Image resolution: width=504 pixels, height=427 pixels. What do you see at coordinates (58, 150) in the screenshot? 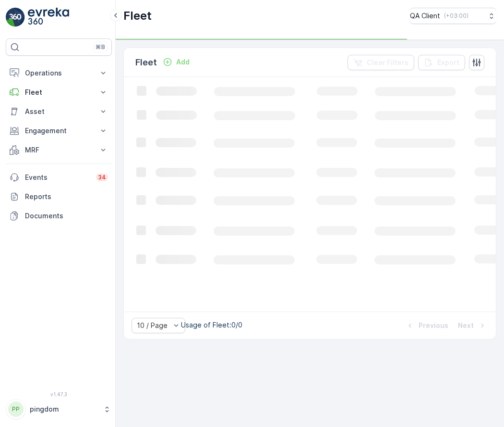
I see `p: MRF` at bounding box center [58, 150].